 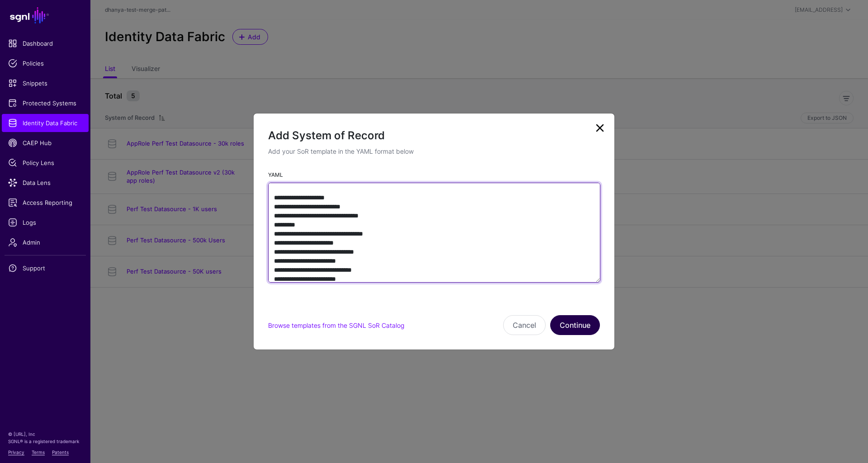 I want to click on label: YAML, so click(x=275, y=175).